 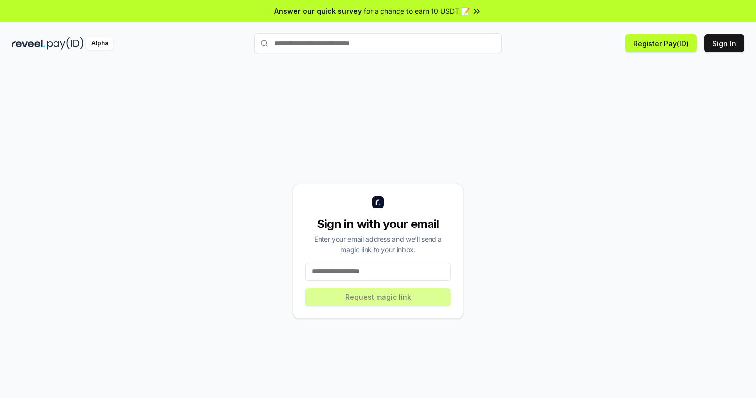 I want to click on button: Sign In, so click(x=724, y=43).